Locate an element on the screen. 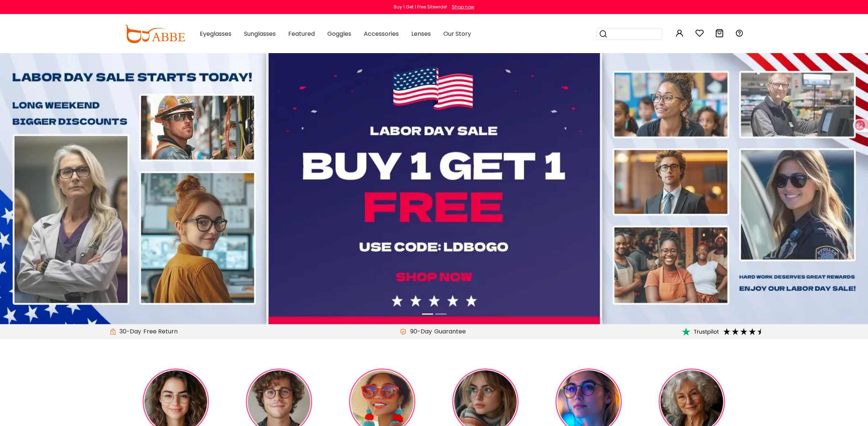  div: Free Return is located at coordinates (160, 331).